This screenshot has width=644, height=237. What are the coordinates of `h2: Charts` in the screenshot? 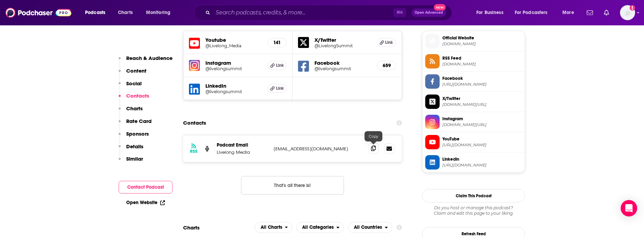 It's located at (192, 227).